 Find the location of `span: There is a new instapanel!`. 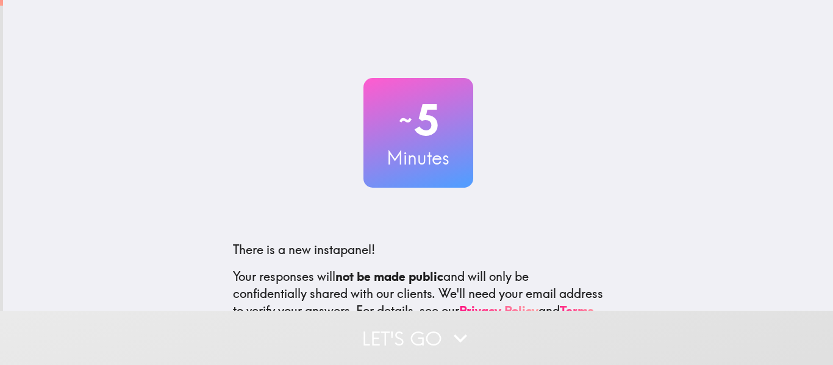

span: There is a new instapanel! is located at coordinates (304, 249).